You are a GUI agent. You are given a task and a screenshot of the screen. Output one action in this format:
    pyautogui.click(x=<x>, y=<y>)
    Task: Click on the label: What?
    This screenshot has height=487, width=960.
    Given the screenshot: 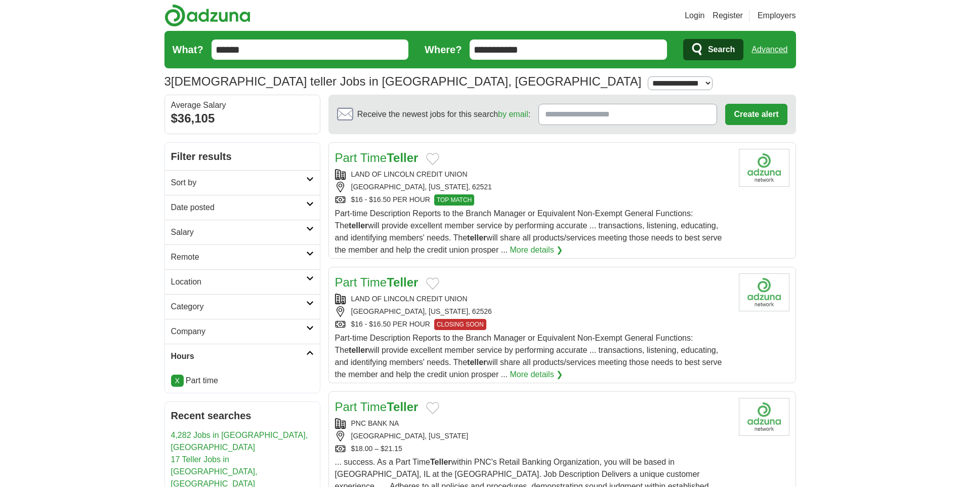 What is the action you would take?
    pyautogui.click(x=188, y=50)
    